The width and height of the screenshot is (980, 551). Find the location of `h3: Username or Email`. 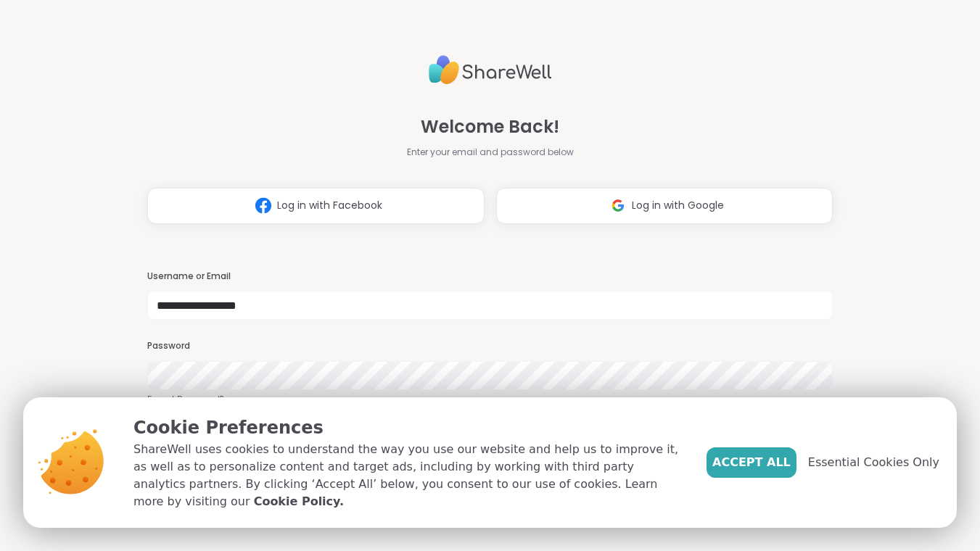

h3: Username or Email is located at coordinates (490, 276).